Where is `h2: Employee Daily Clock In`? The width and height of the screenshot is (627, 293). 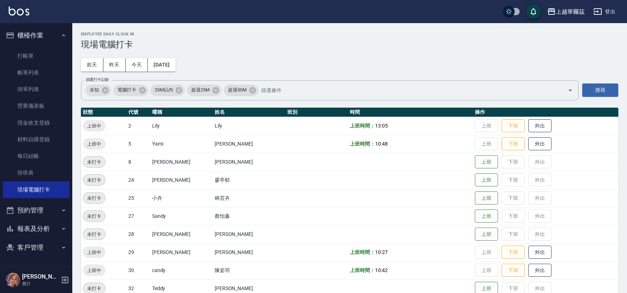
h2: Employee Daily Clock In is located at coordinates (350, 34).